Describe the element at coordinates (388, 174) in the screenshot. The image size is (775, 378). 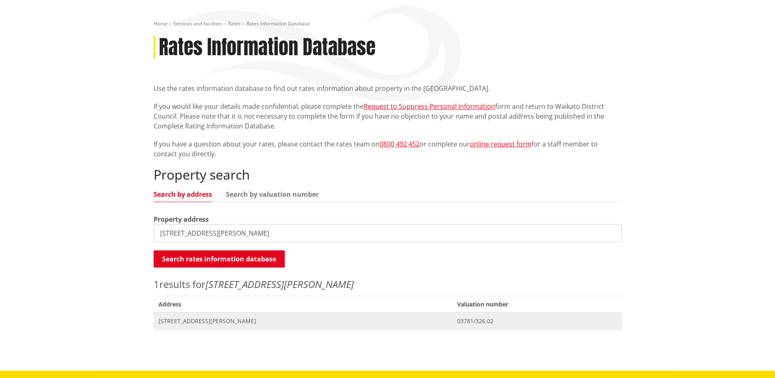
I see `h2: Property search` at that location.